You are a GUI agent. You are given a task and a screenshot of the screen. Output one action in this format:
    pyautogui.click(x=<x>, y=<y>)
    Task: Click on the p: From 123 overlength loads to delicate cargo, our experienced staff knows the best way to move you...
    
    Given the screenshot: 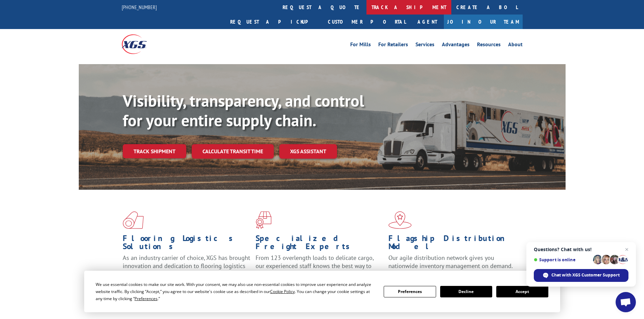 What is the action you would take?
    pyautogui.click(x=319, y=269)
    